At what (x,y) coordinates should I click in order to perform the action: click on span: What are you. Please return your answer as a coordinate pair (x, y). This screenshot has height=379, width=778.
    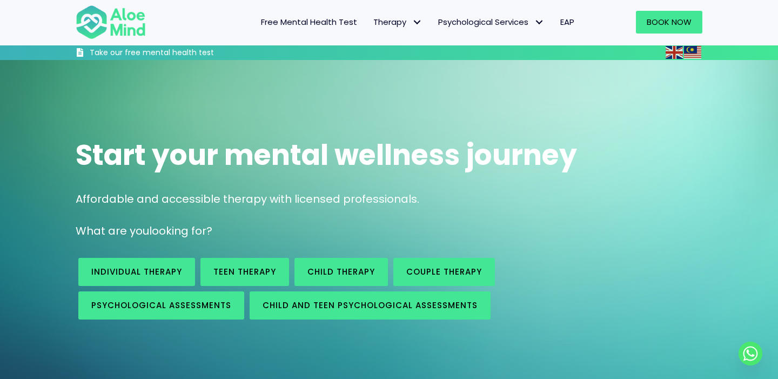
    Looking at the image, I should click on (112, 231).